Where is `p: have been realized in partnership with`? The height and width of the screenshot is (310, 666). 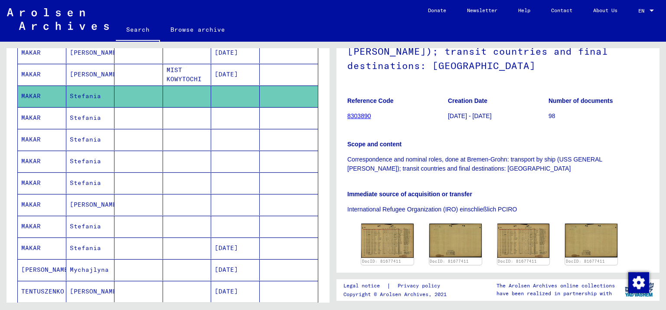 p: have been realized in partnership with is located at coordinates (555, 293).